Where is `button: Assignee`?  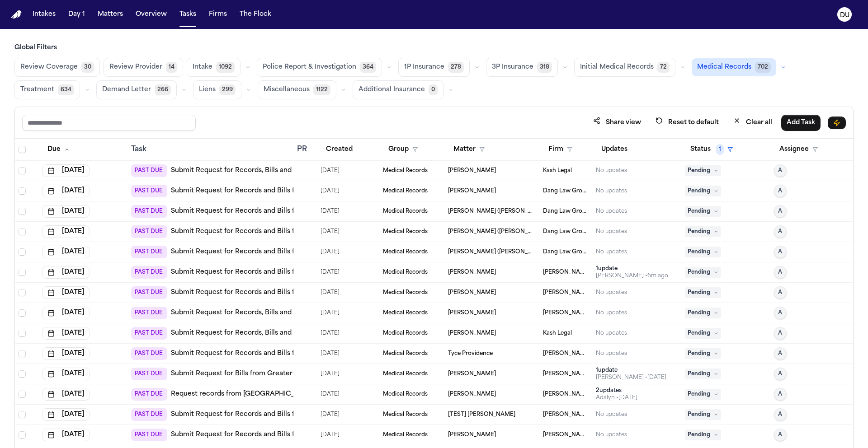 button: Assignee is located at coordinates (798, 150).